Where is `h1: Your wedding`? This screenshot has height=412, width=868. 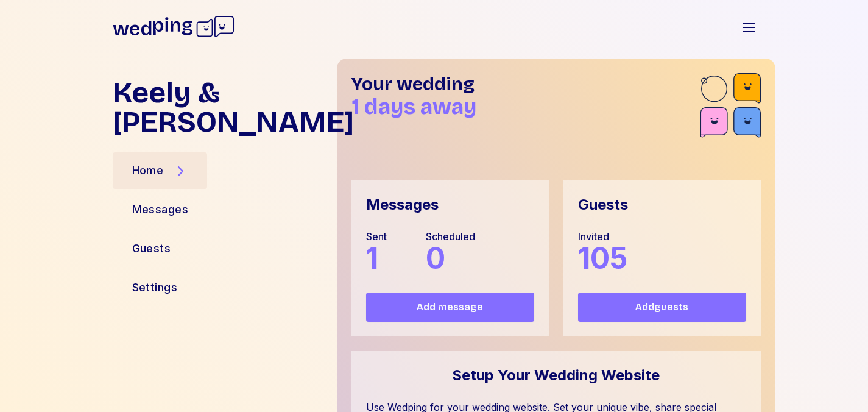 h1: Your wedding is located at coordinates (526, 84).